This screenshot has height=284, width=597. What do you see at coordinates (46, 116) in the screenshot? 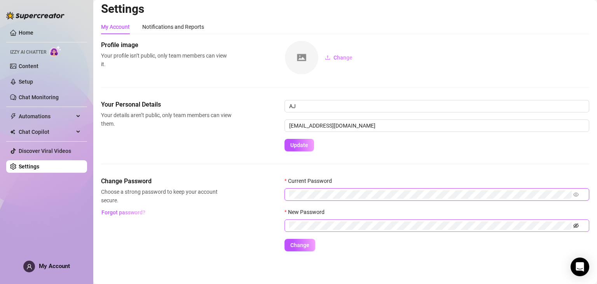
I see `span: Automations` at bounding box center [46, 116].